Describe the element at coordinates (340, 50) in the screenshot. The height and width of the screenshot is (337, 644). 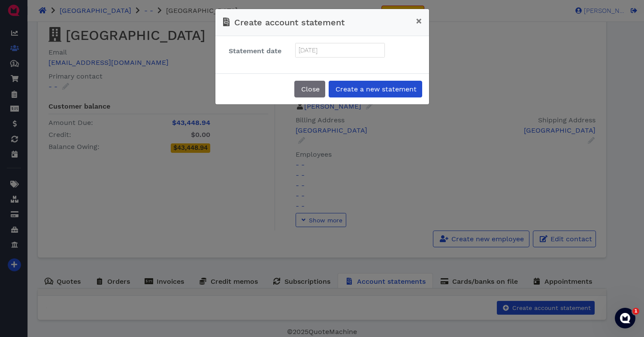
I see `input: Date` at that location.